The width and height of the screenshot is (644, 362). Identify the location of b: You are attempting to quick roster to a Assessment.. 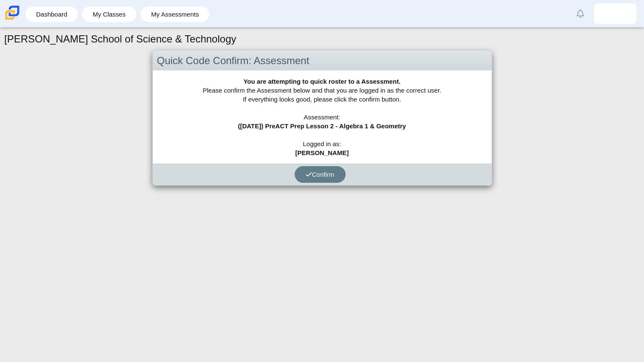
(322, 81).